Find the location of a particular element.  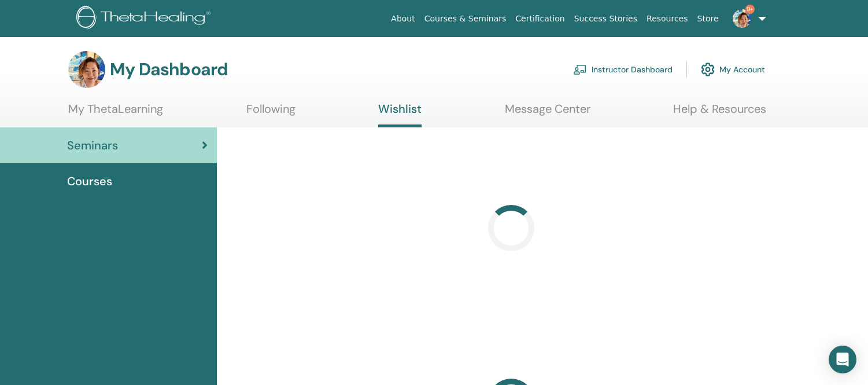

a: My Account is located at coordinates (733, 70).